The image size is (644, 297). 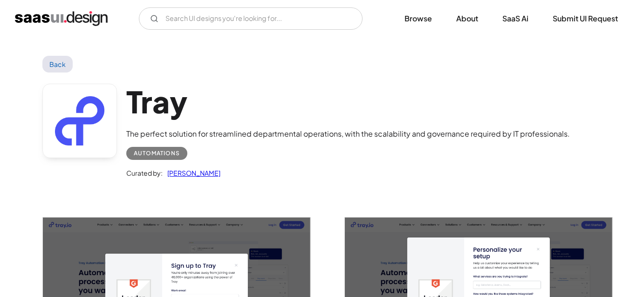 What do you see at coordinates (251, 18) in the screenshot?
I see `form: Email Form` at bounding box center [251, 18].